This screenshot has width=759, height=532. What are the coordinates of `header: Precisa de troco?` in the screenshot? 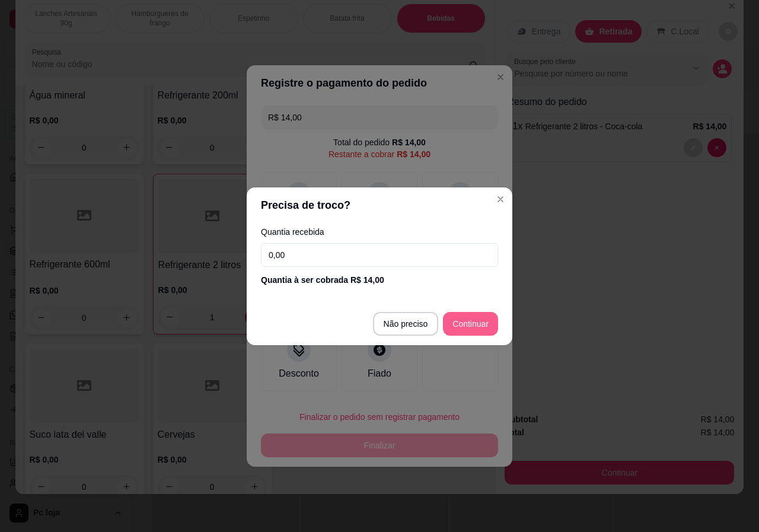 It's located at (380, 205).